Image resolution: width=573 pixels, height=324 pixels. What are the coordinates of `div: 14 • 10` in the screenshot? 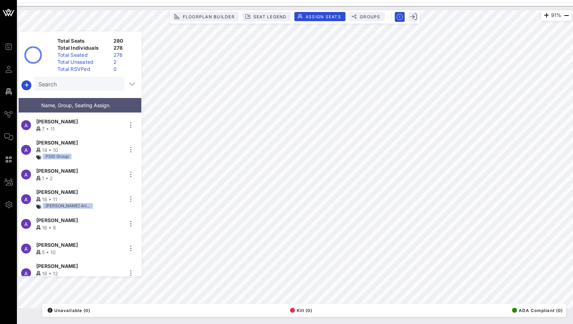 It's located at (80, 150).